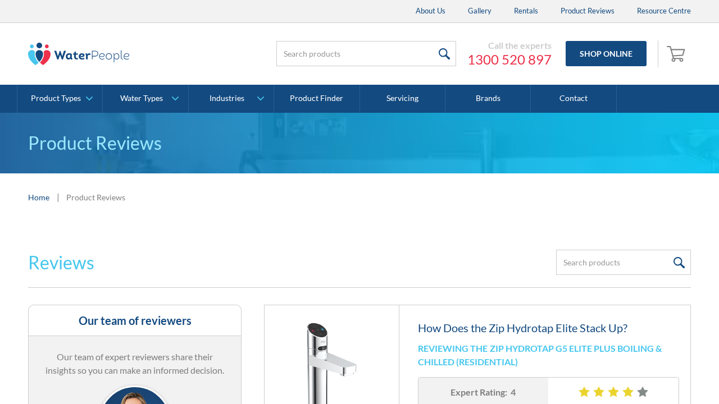 The width and height of the screenshot is (719, 404). I want to click on a: 1300 520 897, so click(509, 60).